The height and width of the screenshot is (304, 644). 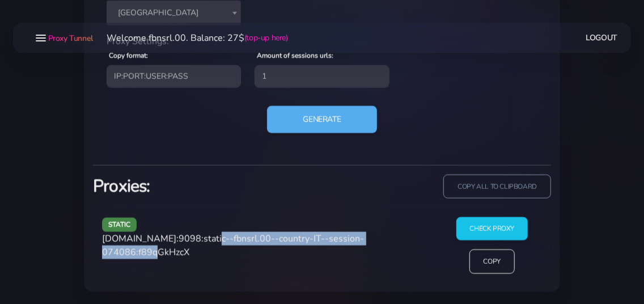 What do you see at coordinates (69, 38) in the screenshot?
I see `a: Proxy Tunnel` at bounding box center [69, 38].